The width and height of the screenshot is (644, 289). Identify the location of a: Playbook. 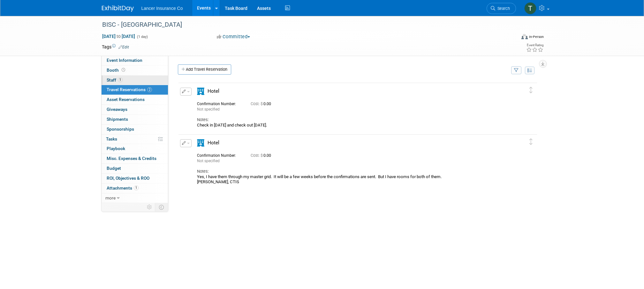
(135, 149).